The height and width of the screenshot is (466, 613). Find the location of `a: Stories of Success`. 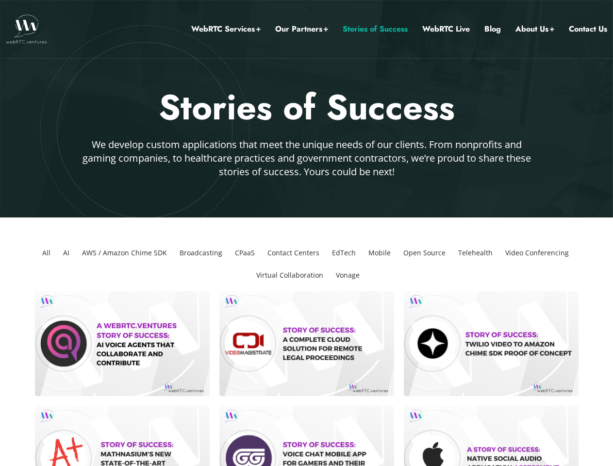

a: Stories of Success is located at coordinates (375, 29).